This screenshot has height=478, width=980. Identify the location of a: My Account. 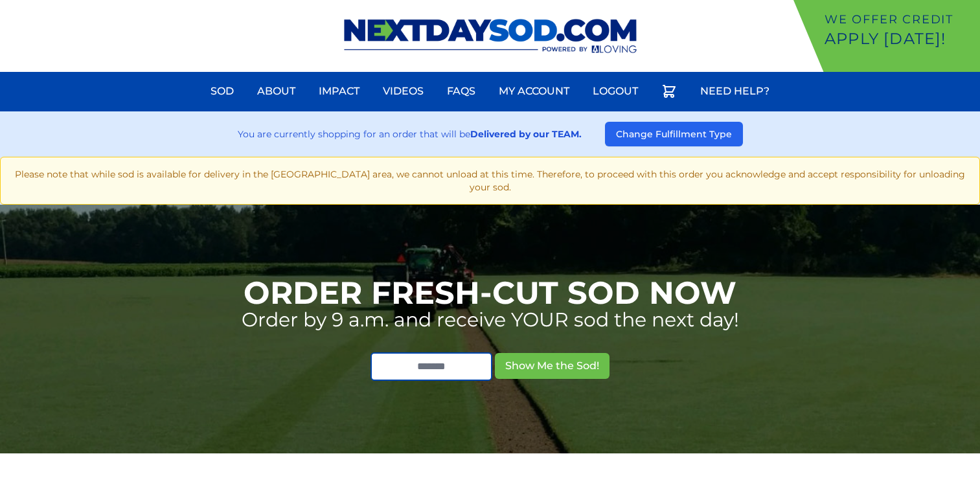
(534, 92).